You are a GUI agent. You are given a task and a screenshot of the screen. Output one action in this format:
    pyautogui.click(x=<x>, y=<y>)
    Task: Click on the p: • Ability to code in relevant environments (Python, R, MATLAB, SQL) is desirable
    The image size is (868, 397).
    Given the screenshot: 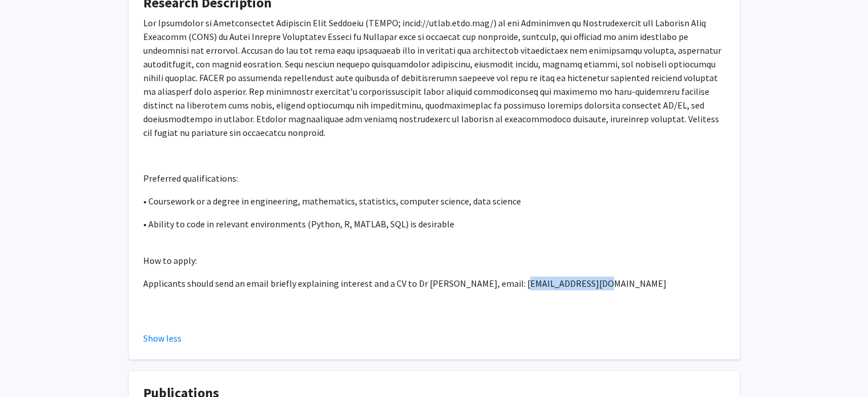 What is the action you would take?
    pyautogui.click(x=434, y=224)
    